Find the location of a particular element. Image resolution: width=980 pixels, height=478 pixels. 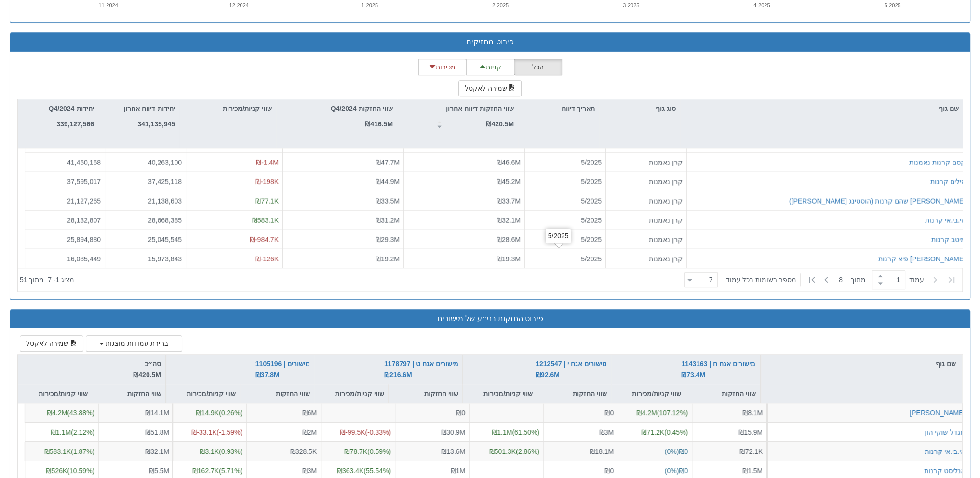

div: מיטב קרנות is located at coordinates (948, 239).